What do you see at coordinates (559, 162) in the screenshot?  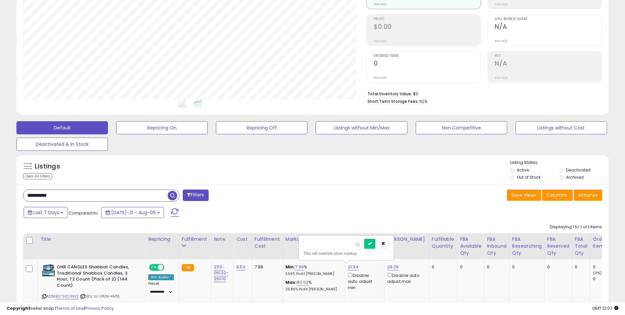 I see `p: Listing States:` at bounding box center [559, 162].